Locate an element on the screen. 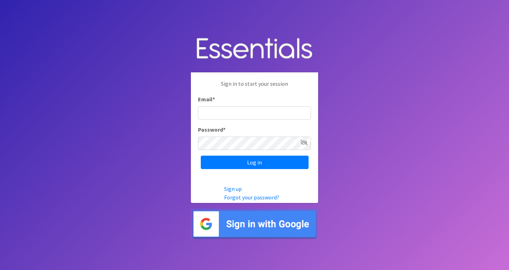 This screenshot has width=509, height=270. label: Email is located at coordinates (206, 99).